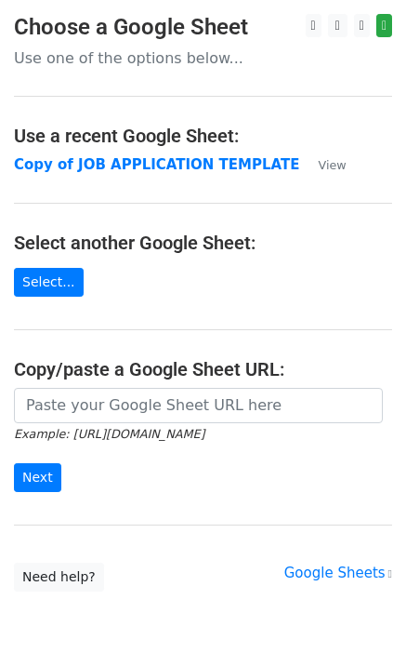  What do you see at coordinates (333, 165) in the screenshot?
I see `small: View` at bounding box center [333, 165].